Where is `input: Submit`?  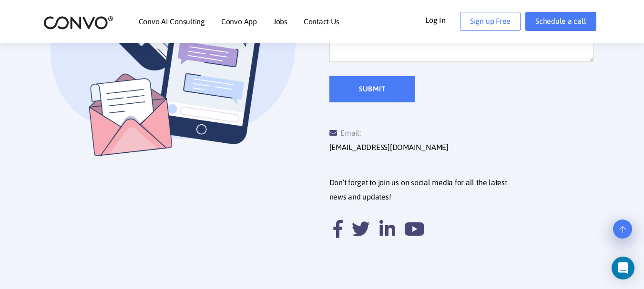
input: Submit is located at coordinates (372, 89).